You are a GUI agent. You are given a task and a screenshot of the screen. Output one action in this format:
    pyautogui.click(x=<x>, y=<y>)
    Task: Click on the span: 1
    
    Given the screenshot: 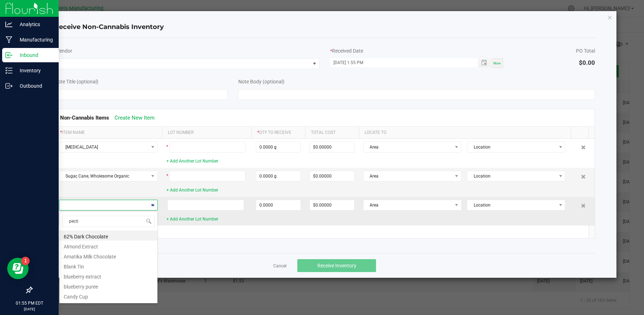 What is the action you would take?
    pyautogui.click(x=4, y=4)
    